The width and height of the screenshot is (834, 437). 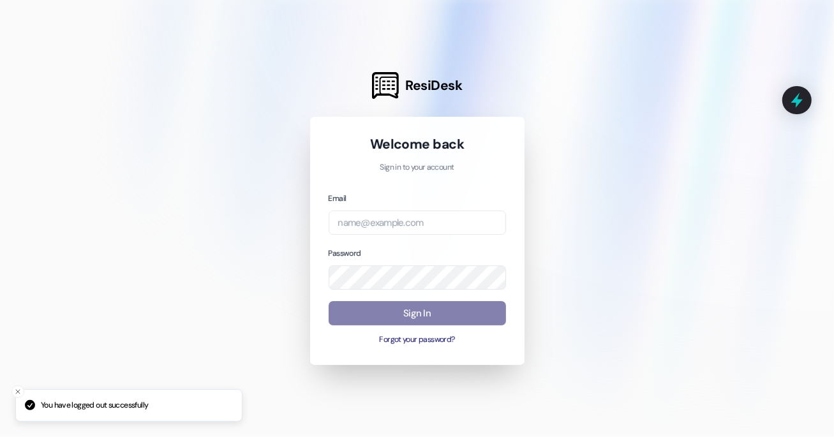 I want to click on button: Sign In, so click(x=417, y=313).